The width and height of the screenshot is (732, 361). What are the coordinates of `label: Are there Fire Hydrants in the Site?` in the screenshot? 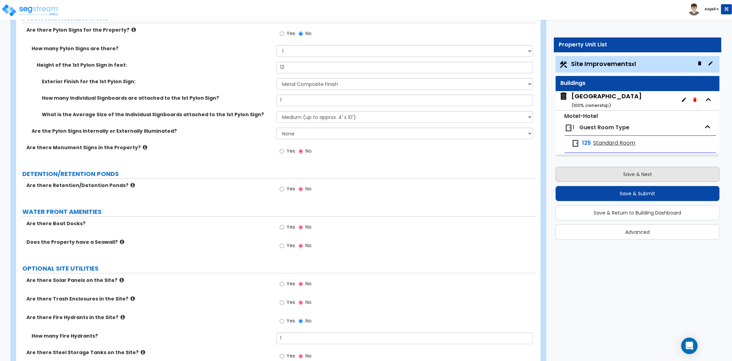 It's located at (149, 317).